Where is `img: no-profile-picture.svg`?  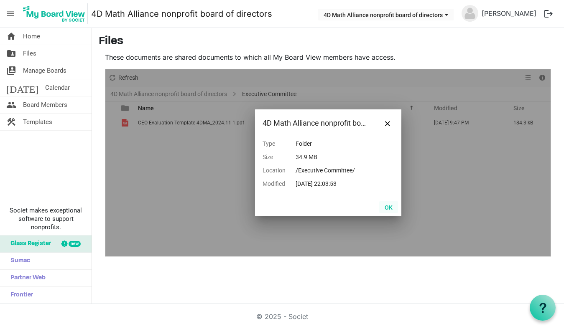 img: no-profile-picture.svg is located at coordinates (470, 13).